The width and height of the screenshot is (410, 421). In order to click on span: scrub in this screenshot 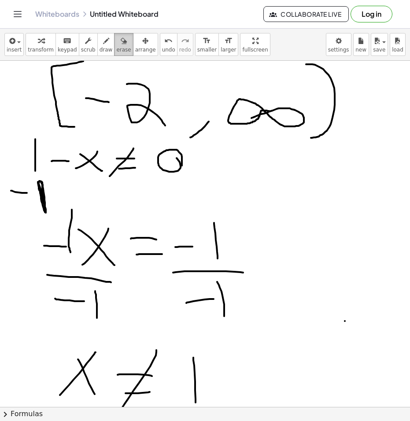, I will do `click(88, 50)`.